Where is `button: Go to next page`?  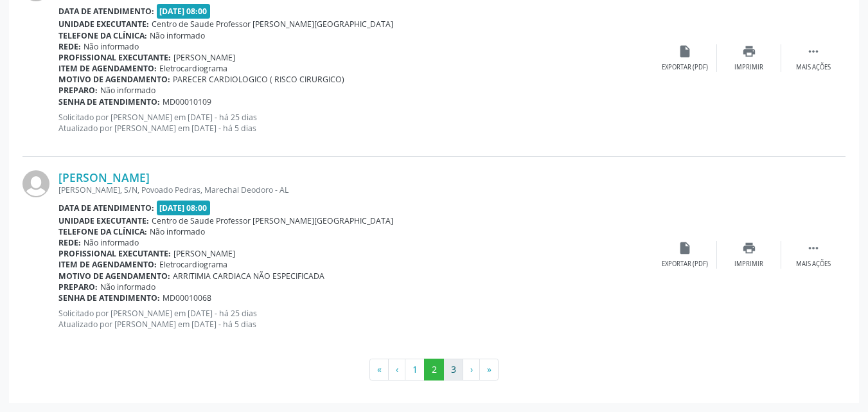
button: Go to next page is located at coordinates (471, 370).